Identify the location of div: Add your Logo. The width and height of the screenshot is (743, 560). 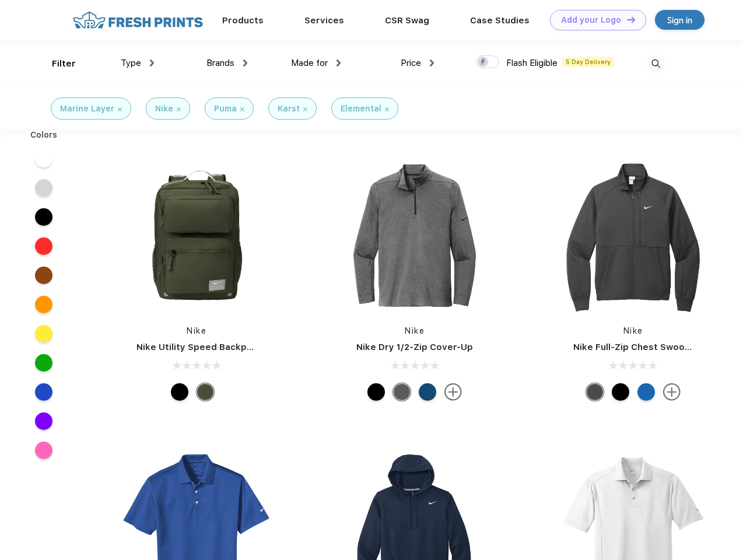
(591, 19).